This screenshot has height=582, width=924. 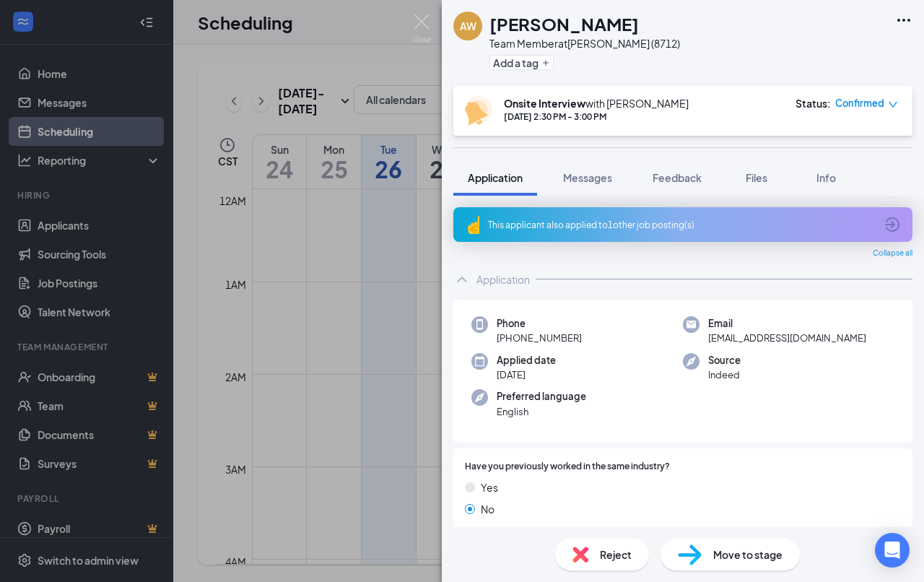 I want to click on svg: Plus, so click(x=545, y=63).